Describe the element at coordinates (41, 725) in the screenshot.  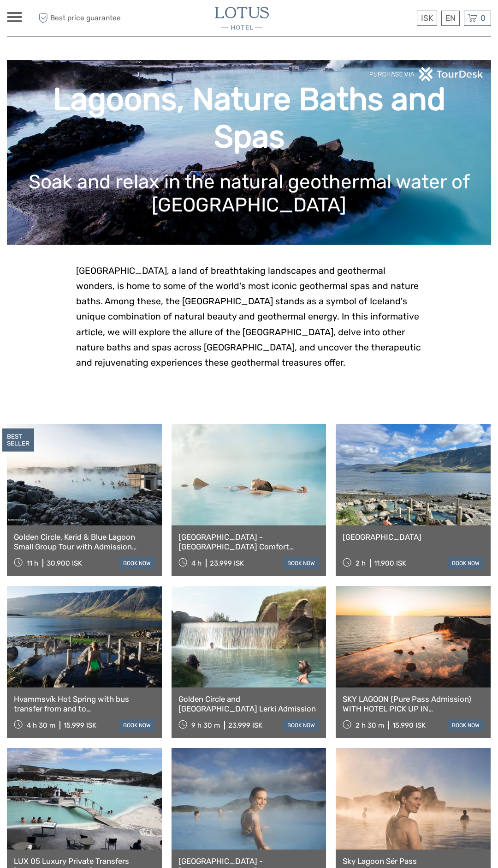
I see `span: 4 h 30 m` at that location.